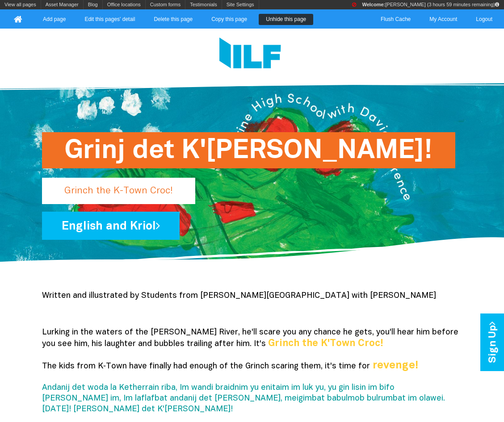 This screenshot has width=504, height=422. Describe the element at coordinates (396, 366) in the screenshot. I see `b: revenge!` at that location.